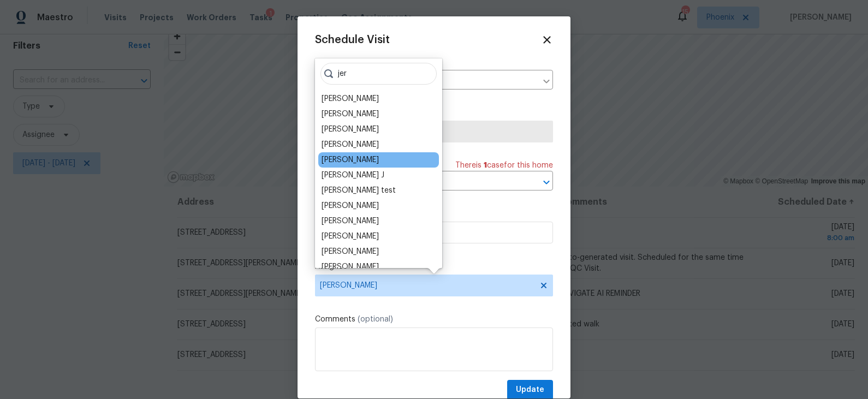  What do you see at coordinates (375, 320) in the screenshot?
I see `span: (optional)` at bounding box center [375, 320].